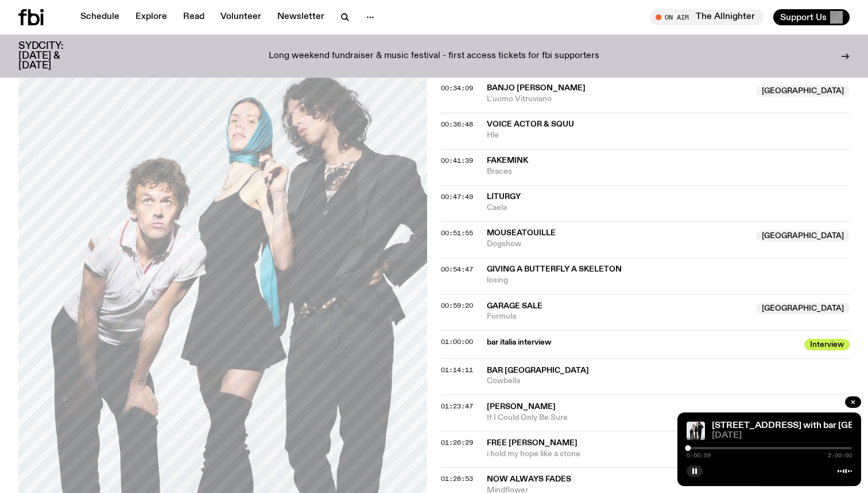 The width and height of the screenshot is (868, 493). What do you see at coordinates (618, 99) in the screenshot?
I see `span: L'uomo Vitruviano` at bounding box center [618, 99].